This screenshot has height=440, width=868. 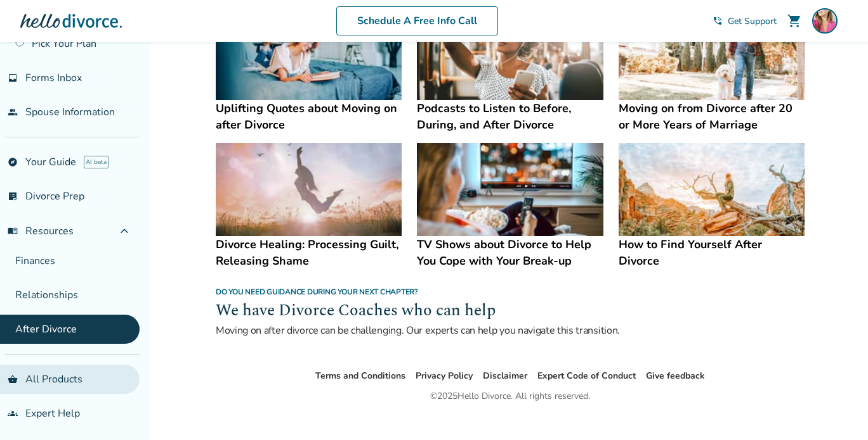 I want to click on a: Divorce Healing: Processing Guilt, Releasing ShameDivorce Healing: Processing Guilt, Releasing Shame, so click(x=309, y=206).